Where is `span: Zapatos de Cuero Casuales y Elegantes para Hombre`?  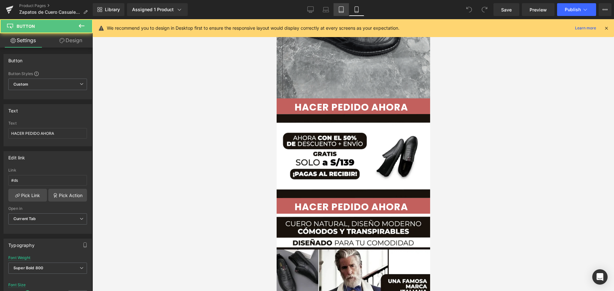 span: Zapatos de Cuero Casuales y Elegantes para Hombre is located at coordinates (50, 12).